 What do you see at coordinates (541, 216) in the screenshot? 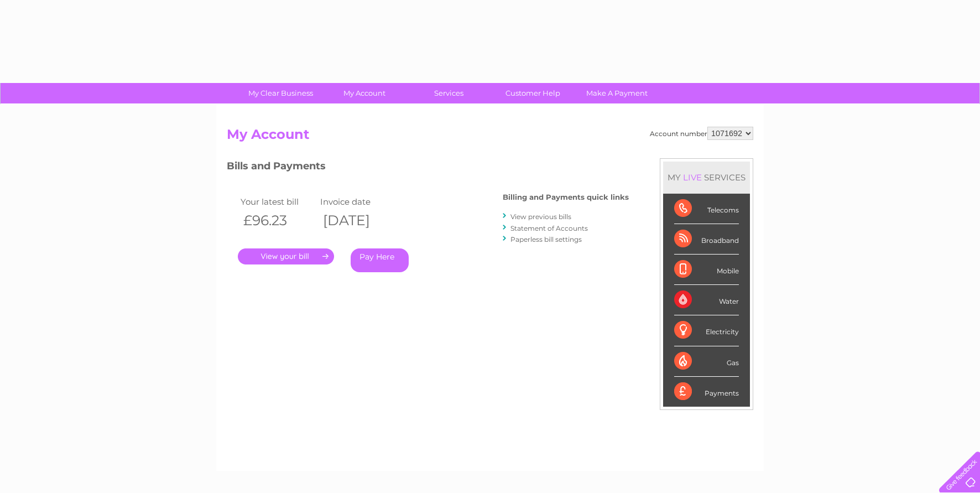
I see `a: View previous bills` at bounding box center [541, 216].